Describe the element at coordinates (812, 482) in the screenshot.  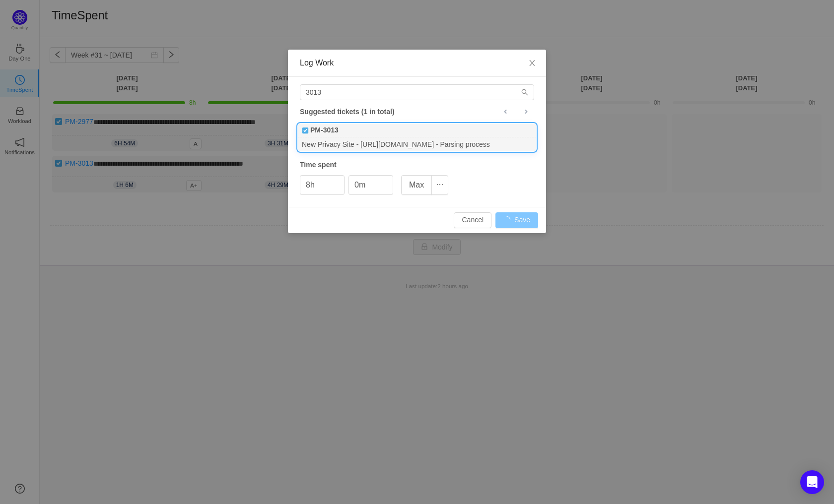
I see `div: Open Intercom Messenger` at that location.